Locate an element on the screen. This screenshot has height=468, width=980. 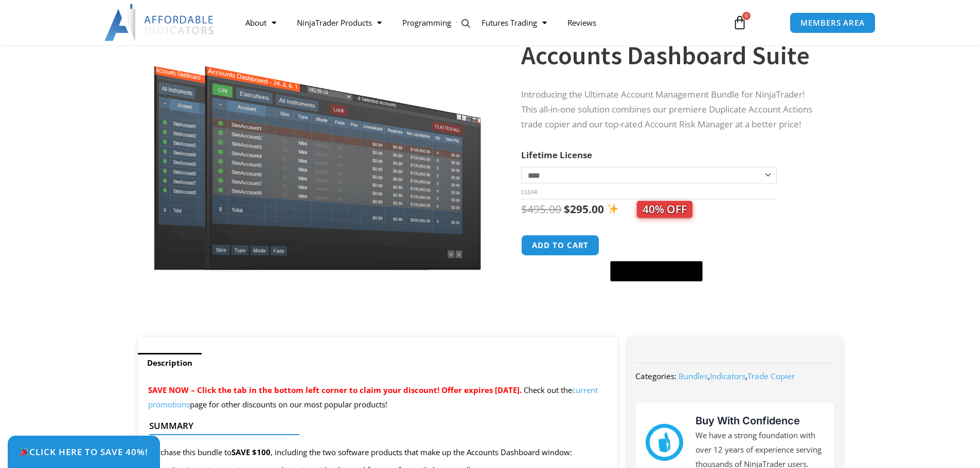
a: Indicators is located at coordinates (728, 376).